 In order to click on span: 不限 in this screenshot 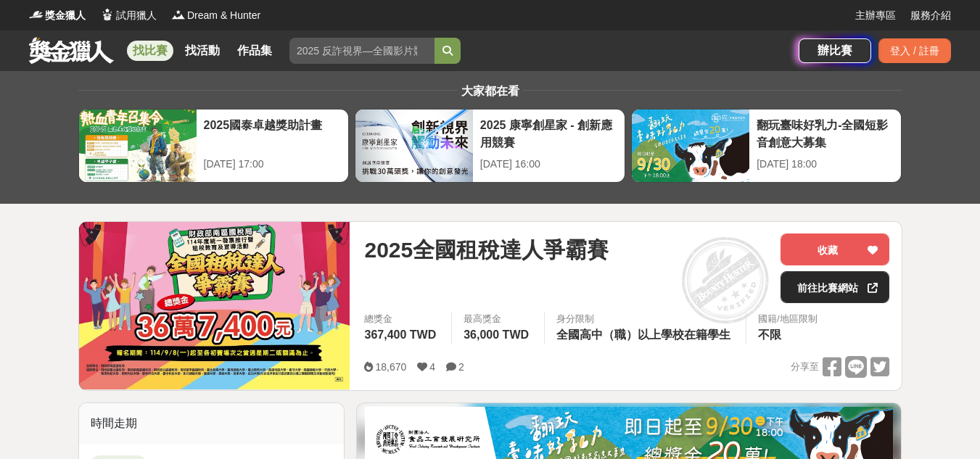, I will do `click(770, 335)`.